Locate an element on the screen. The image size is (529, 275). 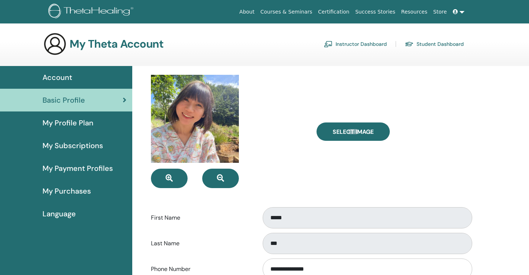
label: Last Name is located at coordinates (200, 243).